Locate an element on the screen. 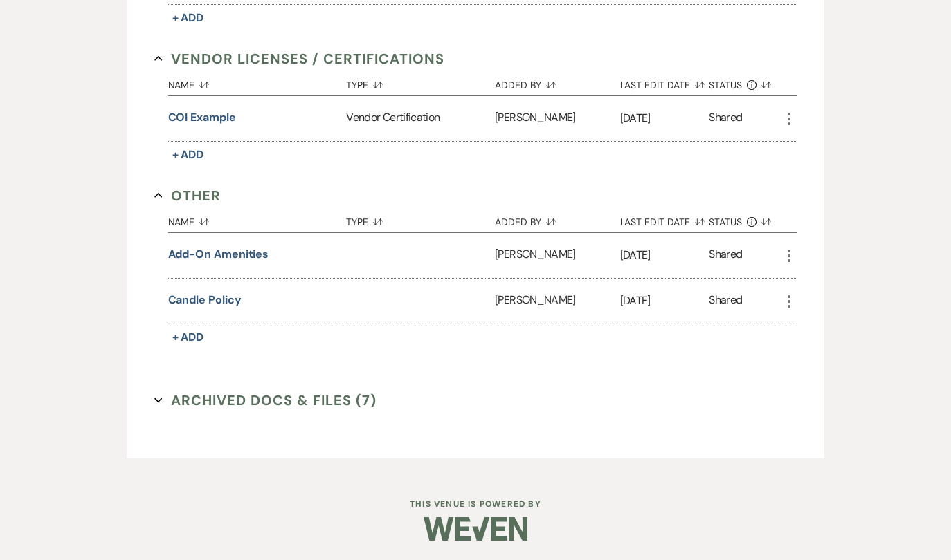  button: Candle Policy is located at coordinates (205, 300).